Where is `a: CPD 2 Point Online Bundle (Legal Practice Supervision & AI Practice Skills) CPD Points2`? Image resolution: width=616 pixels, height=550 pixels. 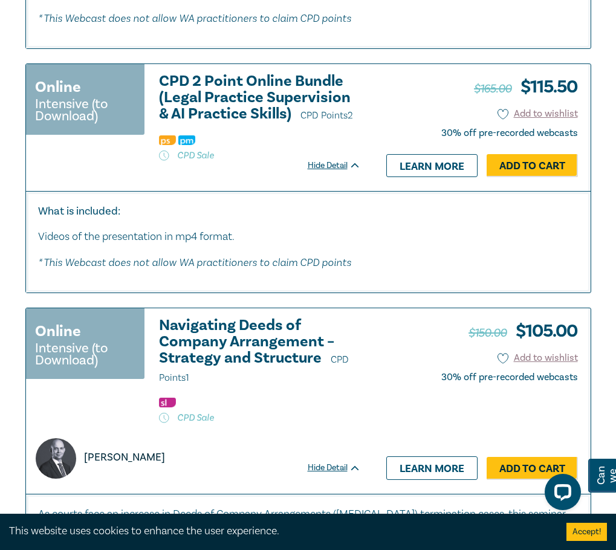
a: CPD 2 Point Online Bundle (Legal Practice Supervision & AI Practice Skills) CPD Points2 is located at coordinates (260, 99).